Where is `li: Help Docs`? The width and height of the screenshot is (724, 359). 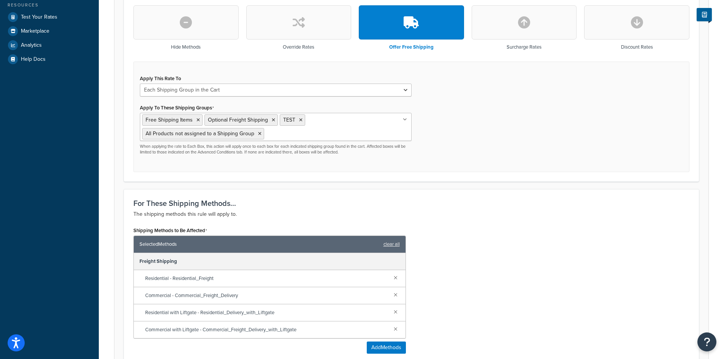 li: Help Docs is located at coordinates (49, 59).